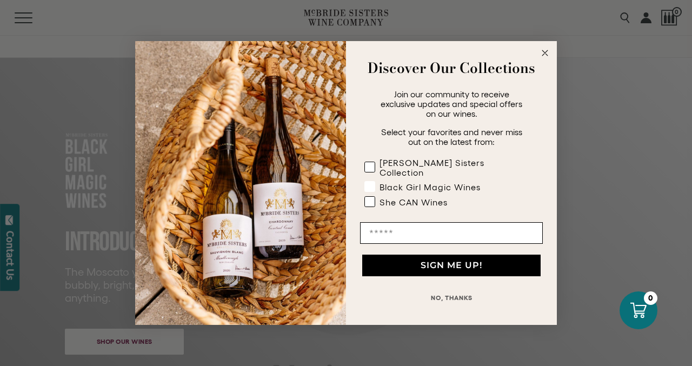 This screenshot has width=692, height=366. I want to click on button: SIGN ME UP!, so click(451, 265).